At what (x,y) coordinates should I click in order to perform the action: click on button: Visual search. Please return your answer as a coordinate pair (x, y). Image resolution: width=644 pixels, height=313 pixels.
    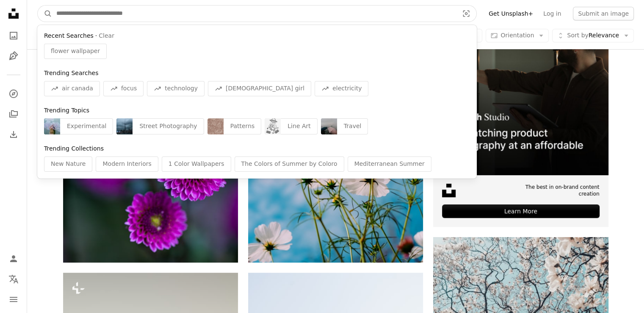
    Looking at the image, I should click on (466, 13).